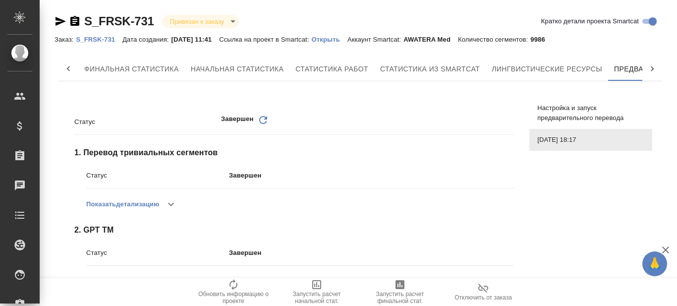 The height and width of the screenshot is (306, 677). Describe the element at coordinates (590, 113) in the screenshot. I see `div: Настройка и запуск предварительного перевода` at that location.